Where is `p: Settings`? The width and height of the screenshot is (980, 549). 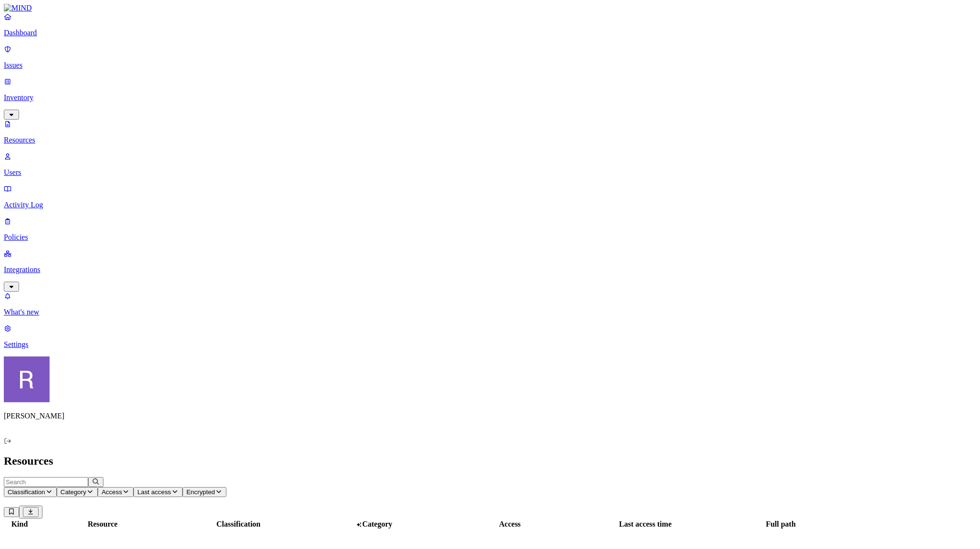
p: Settings is located at coordinates (490, 344).